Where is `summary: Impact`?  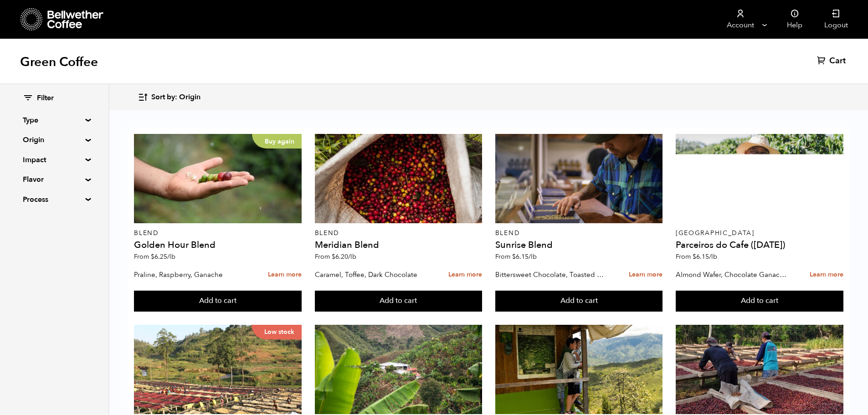
summary: Impact is located at coordinates (54, 160).